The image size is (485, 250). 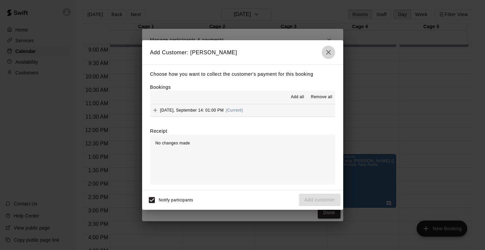 I want to click on label: Bookings, so click(x=160, y=87).